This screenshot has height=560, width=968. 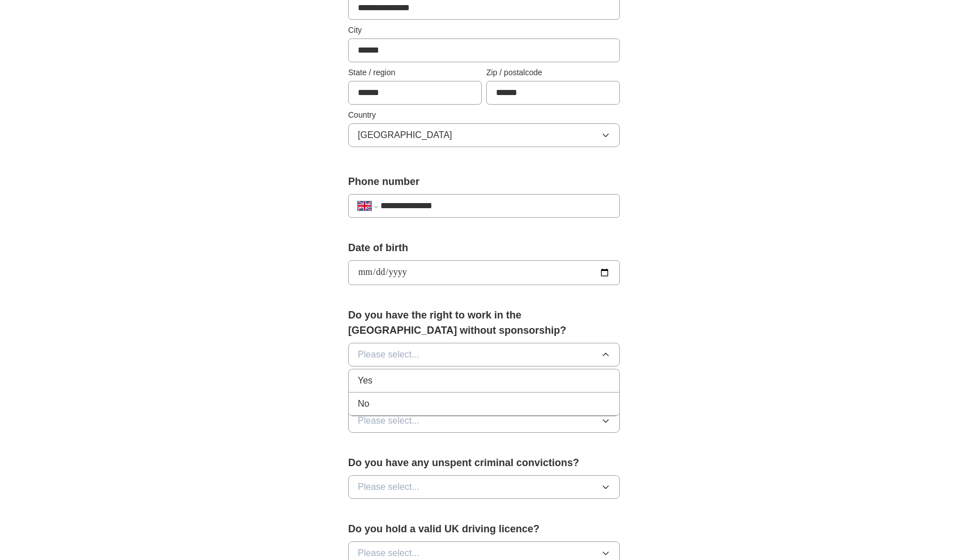 What do you see at coordinates (484, 115) in the screenshot?
I see `label: Country` at bounding box center [484, 115].